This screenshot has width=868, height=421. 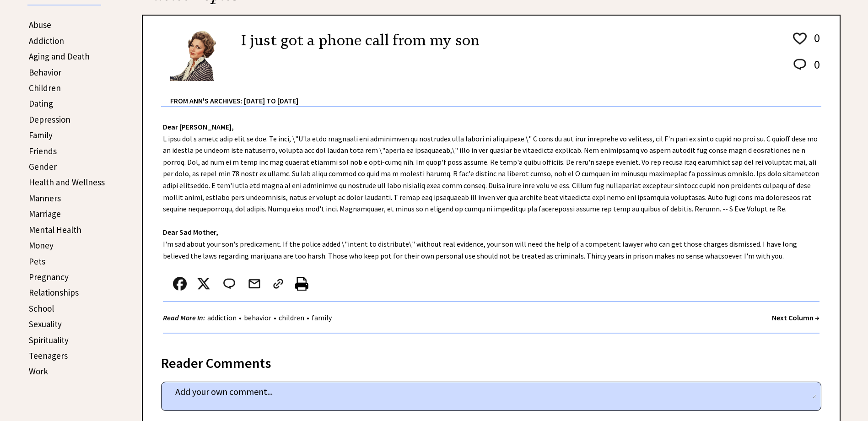 I want to click on a: behavior, so click(x=258, y=318).